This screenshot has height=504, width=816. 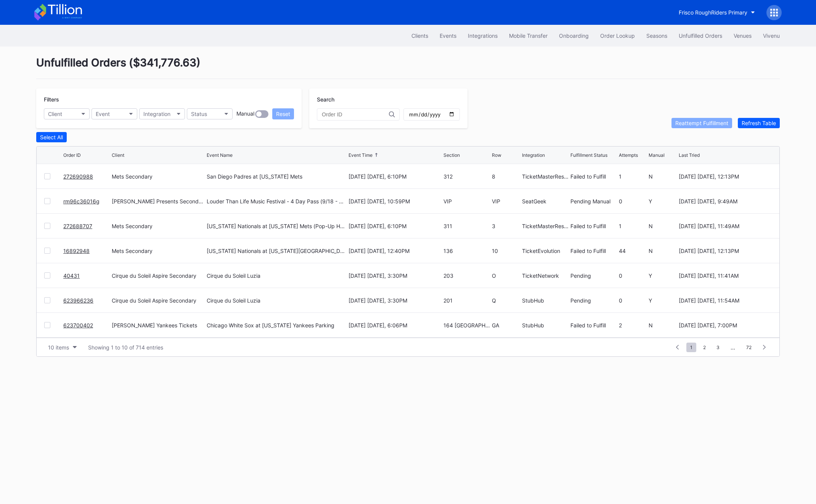 I want to click on a: Events, so click(x=448, y=36).